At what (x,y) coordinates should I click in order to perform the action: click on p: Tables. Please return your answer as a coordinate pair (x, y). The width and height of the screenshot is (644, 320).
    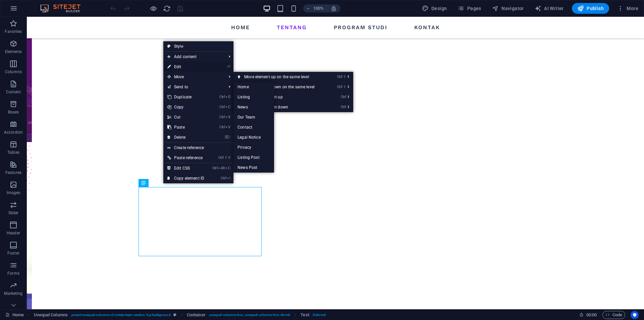
    Looking at the image, I should click on (13, 153).